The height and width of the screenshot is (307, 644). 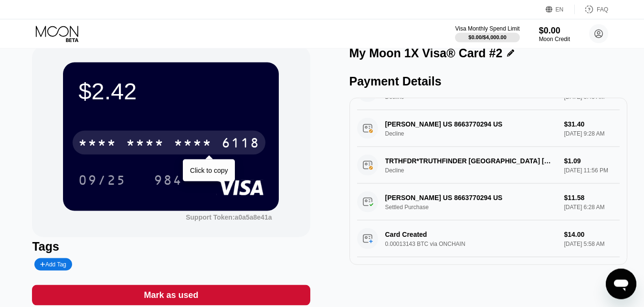 I want to click on div: Moon Credit, so click(x=555, y=39).